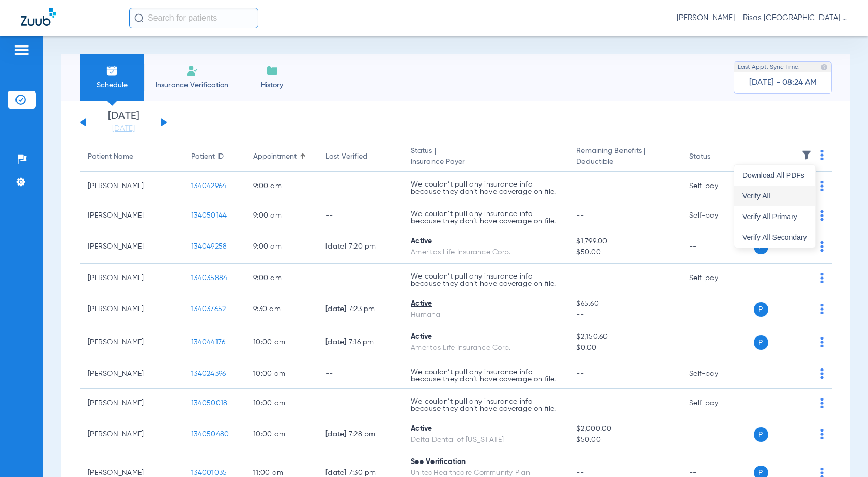 The width and height of the screenshot is (868, 477). I want to click on span: Verify All Secondary, so click(775, 237).